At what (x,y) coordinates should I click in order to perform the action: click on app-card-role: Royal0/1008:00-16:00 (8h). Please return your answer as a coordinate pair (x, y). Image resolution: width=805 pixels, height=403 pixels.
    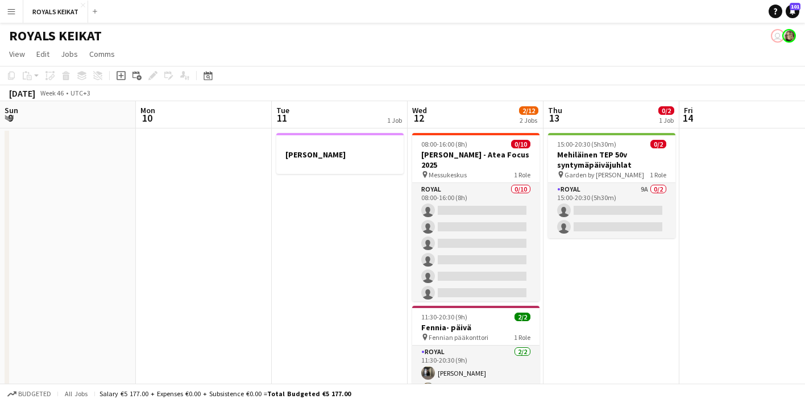
    Looking at the image, I should click on (476, 276).